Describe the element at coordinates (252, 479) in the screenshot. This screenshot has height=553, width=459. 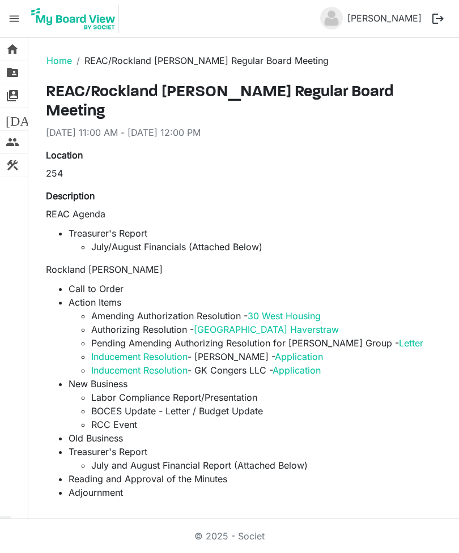
I see `li: Reading and Approval of the Minutes` at that location.